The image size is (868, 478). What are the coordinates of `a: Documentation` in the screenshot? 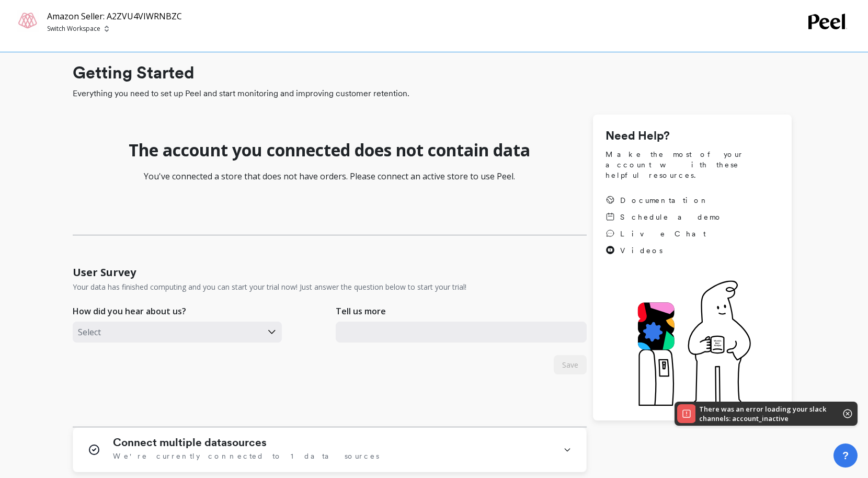 It's located at (664, 200).